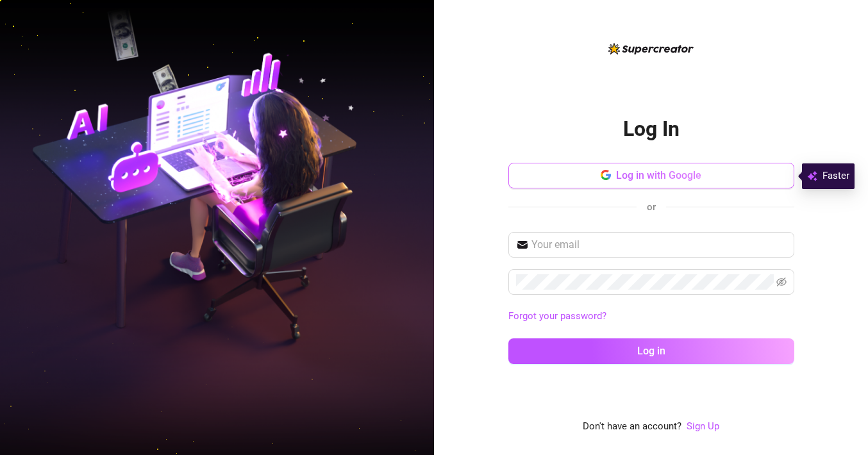 The height and width of the screenshot is (455, 868). What do you see at coordinates (659, 245) in the screenshot?
I see `input: Your email` at bounding box center [659, 245].